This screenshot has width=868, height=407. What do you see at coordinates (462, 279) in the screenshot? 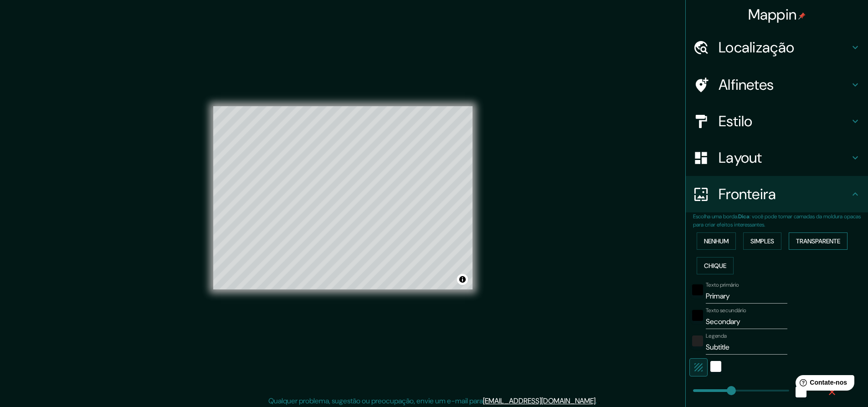
I see `button: Alternar atribuição` at bounding box center [462, 279].